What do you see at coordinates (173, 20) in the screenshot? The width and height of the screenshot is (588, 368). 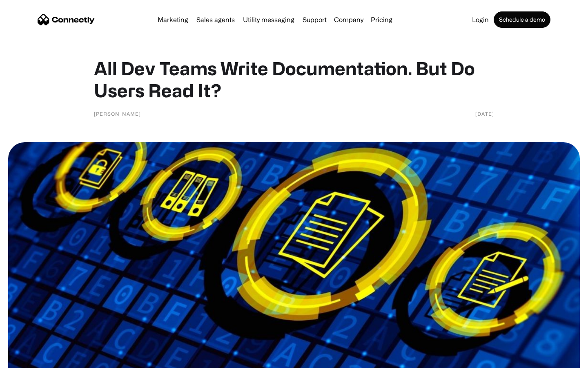 I see `a: Marketing` at bounding box center [173, 20].